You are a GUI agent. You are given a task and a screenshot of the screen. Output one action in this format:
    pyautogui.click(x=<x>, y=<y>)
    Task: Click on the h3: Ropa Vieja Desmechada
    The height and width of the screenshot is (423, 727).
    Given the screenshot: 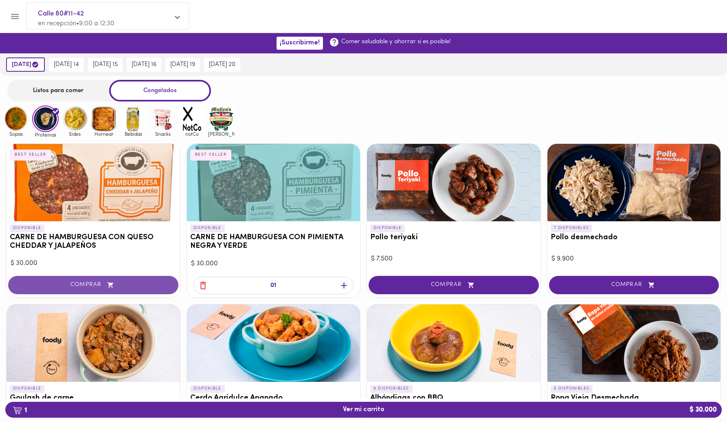 What is the action you would take?
    pyautogui.click(x=634, y=398)
    